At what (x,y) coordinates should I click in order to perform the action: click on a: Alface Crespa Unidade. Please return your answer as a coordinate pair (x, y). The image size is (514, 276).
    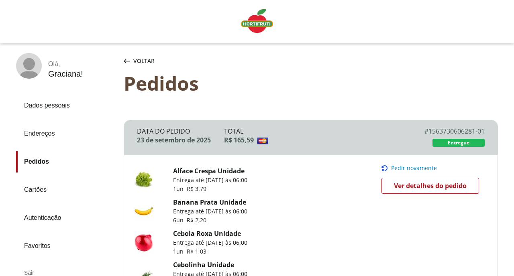
    Looking at the image, I should click on (209, 171).